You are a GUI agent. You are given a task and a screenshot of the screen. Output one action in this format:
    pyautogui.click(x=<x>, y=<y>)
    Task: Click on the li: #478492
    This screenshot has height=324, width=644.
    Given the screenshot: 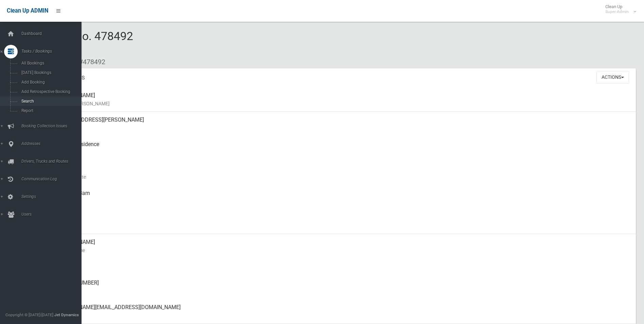 What is the action you would take?
    pyautogui.click(x=90, y=62)
    